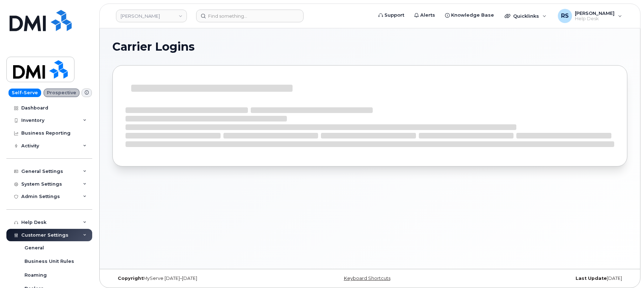 The width and height of the screenshot is (644, 288). I want to click on strong: Last Update, so click(591, 278).